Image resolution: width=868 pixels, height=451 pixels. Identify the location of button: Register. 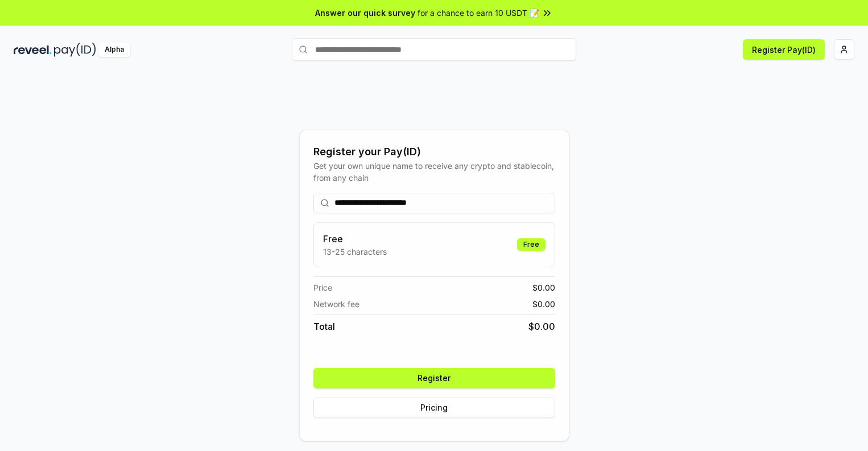
(434, 379).